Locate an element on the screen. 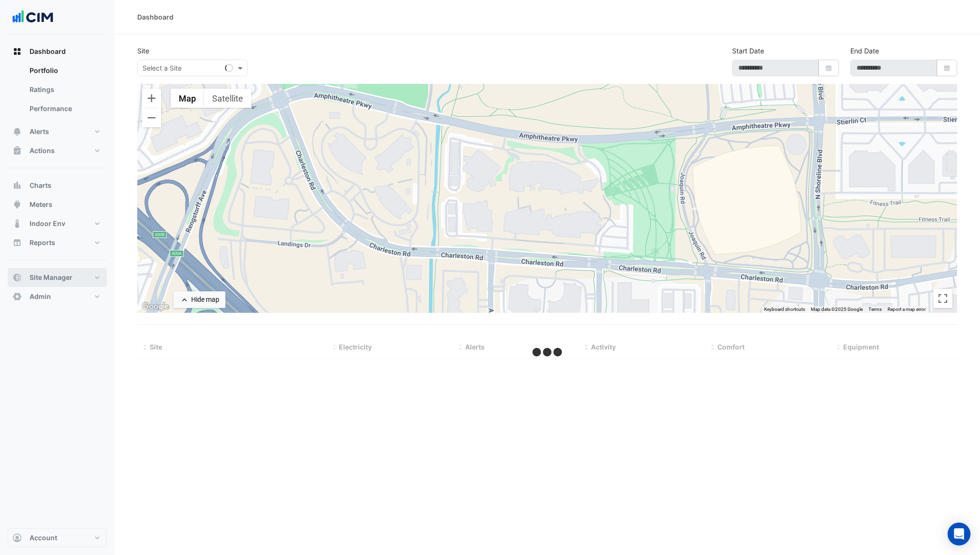 This screenshot has height=555, width=980. span: Charts is located at coordinates (40, 185).